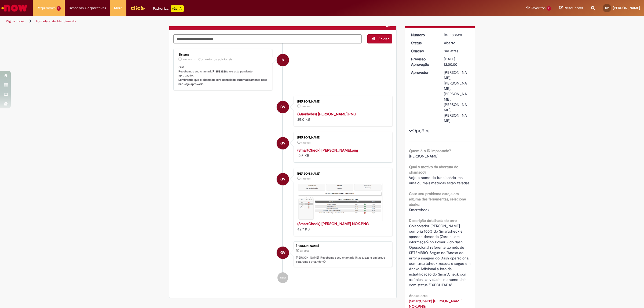 The width and height of the screenshot is (644, 308). I want to click on dt: Status, so click(423, 43).